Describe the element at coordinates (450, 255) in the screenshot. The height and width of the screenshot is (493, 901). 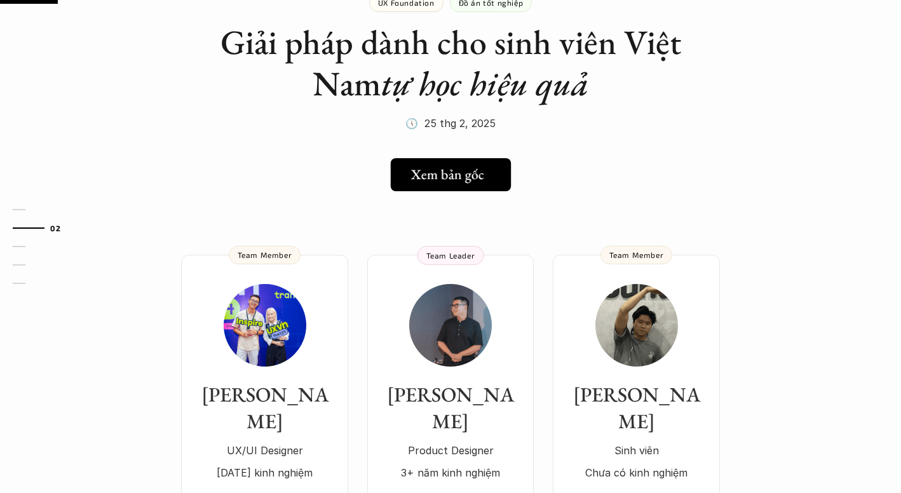
I see `p: Team Leader` at that location.